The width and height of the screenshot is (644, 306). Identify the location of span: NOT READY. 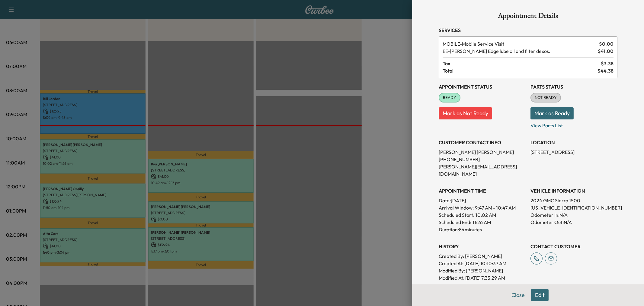
(546, 98).